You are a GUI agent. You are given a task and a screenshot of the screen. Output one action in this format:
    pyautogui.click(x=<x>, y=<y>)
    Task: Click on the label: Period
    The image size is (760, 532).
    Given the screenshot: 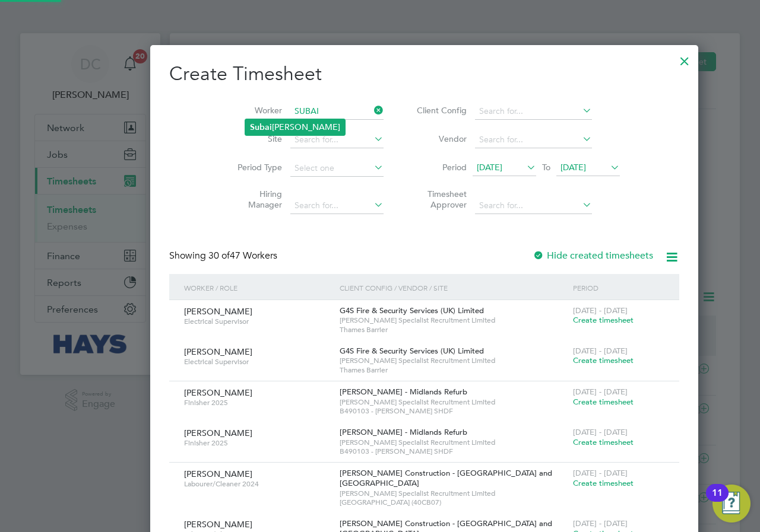 What is the action you would take?
    pyautogui.click(x=440, y=167)
    